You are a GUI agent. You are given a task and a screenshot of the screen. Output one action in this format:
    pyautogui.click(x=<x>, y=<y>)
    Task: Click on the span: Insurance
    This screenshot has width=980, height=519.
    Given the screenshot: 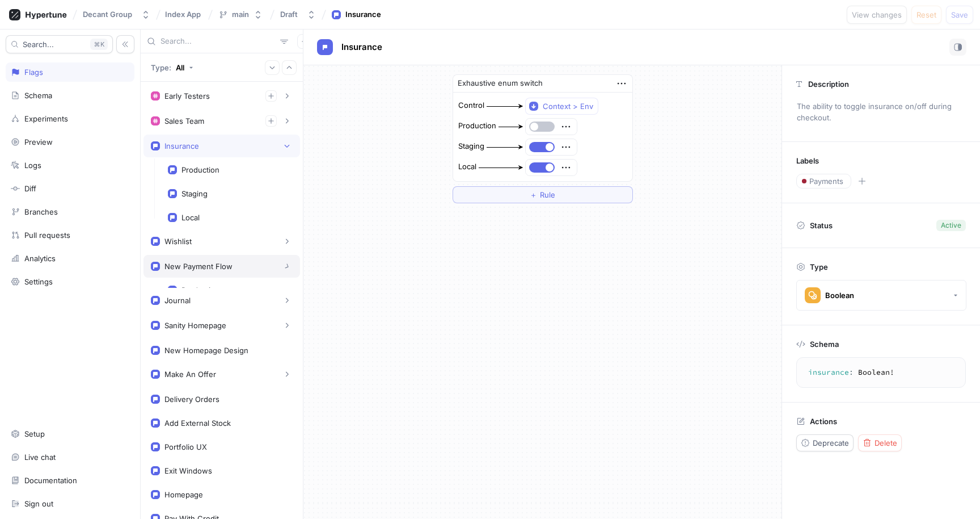 What is the action you would take?
    pyautogui.click(x=362, y=47)
    